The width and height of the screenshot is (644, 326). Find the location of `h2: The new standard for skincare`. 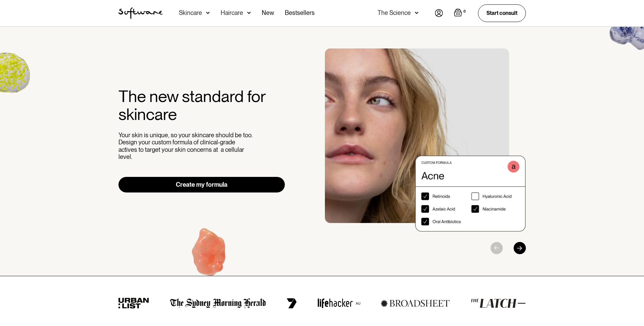

h2: The new standard for skincare is located at coordinates (202, 105).